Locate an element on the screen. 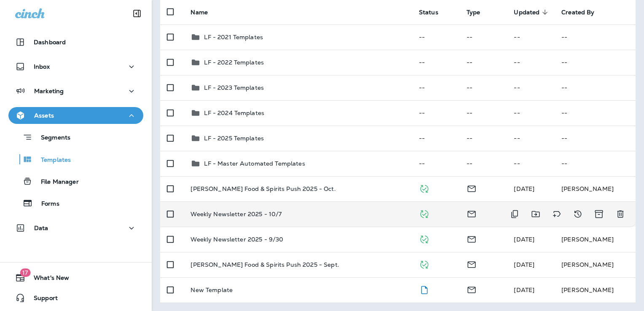  p: Segments is located at coordinates (51, 138).